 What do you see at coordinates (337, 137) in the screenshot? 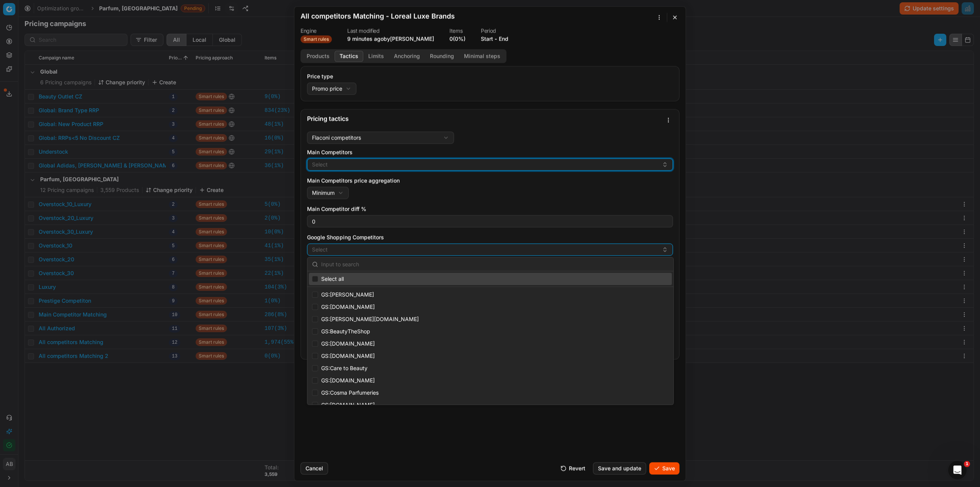
I see `div: Flaconi competitors` at bounding box center [337, 137].